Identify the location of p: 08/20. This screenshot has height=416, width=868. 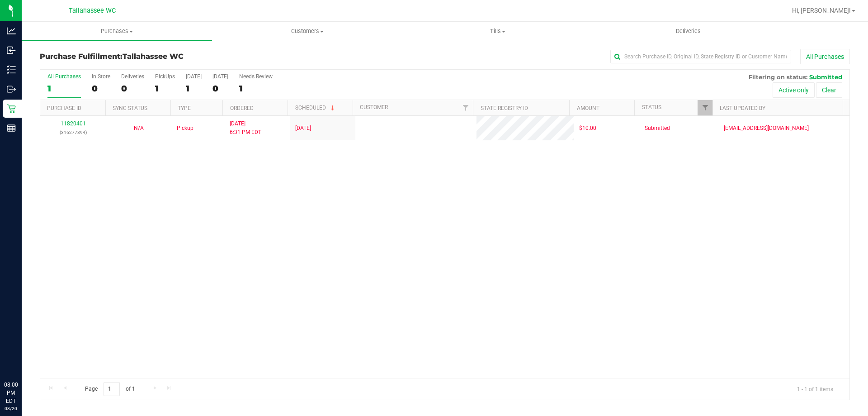
(11, 408).